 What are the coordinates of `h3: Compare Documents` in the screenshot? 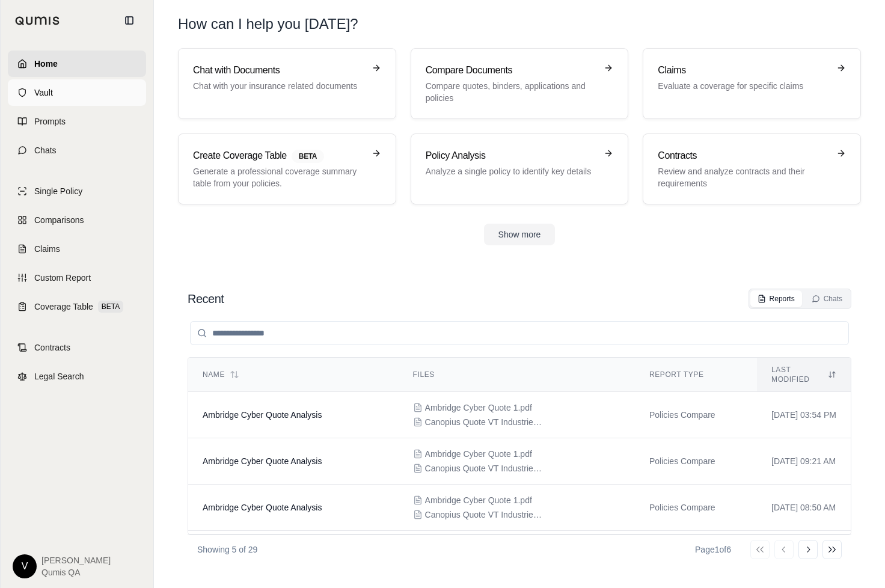 It's located at (511, 70).